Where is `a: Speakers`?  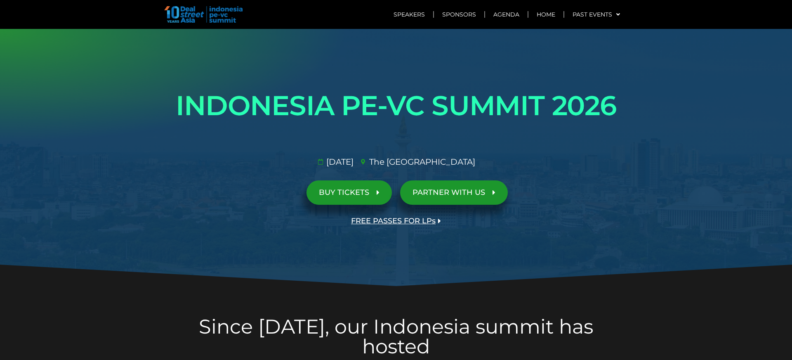 a: Speakers is located at coordinates (409, 14).